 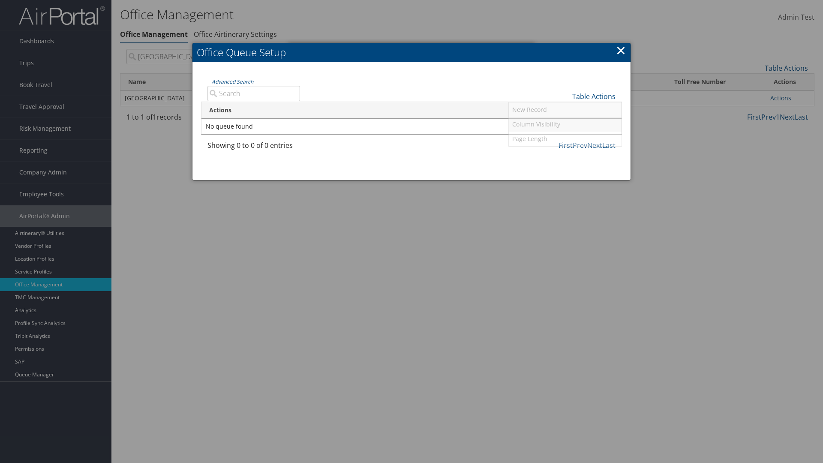 I want to click on td: No queue found, so click(x=412, y=126).